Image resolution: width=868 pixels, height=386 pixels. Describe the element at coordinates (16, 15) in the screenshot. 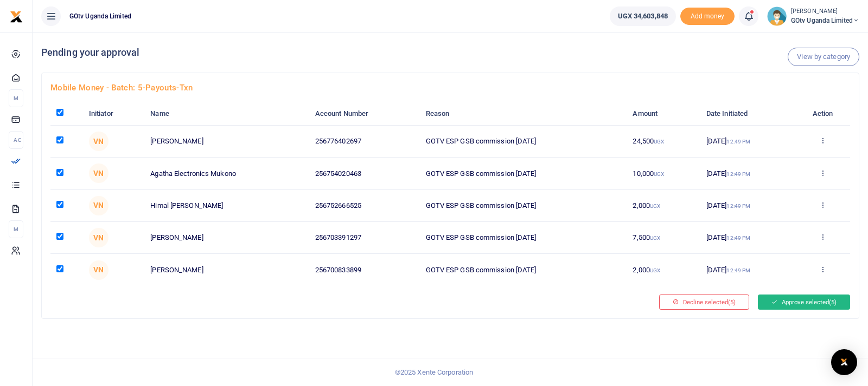

I see `a: logo-small logo-large logo-large` at that location.